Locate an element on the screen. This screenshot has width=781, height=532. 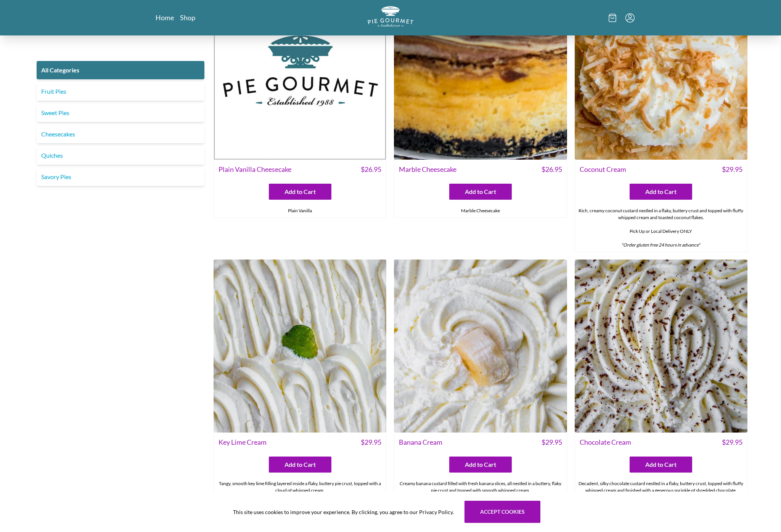
div: Plain Vanilla is located at coordinates (299, 211).